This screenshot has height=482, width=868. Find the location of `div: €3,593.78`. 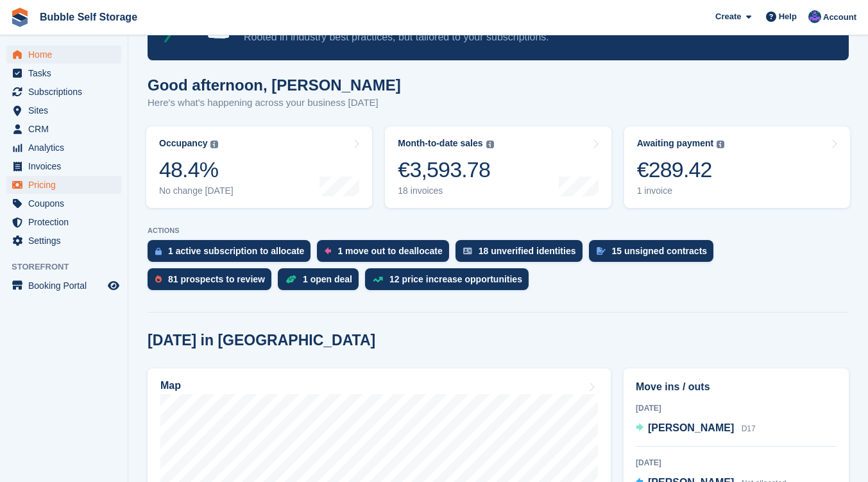

div: €3,593.78 is located at coordinates (445, 170).